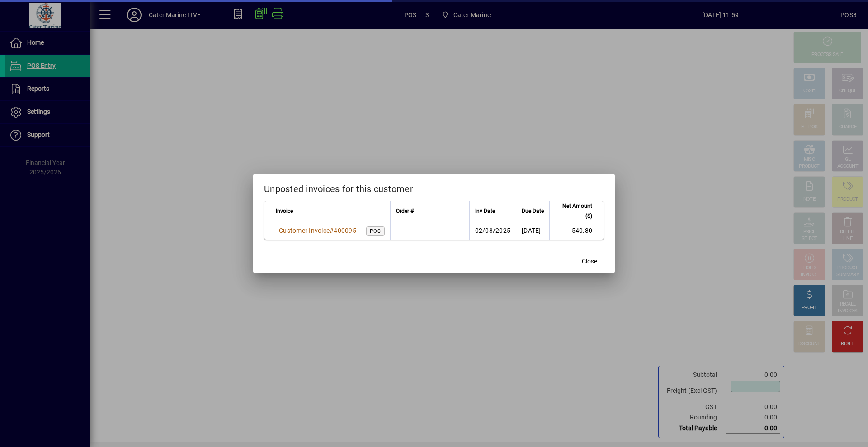 Image resolution: width=868 pixels, height=447 pixels. Describe the element at coordinates (493, 230) in the screenshot. I see `td: 02/08/2025` at that location.